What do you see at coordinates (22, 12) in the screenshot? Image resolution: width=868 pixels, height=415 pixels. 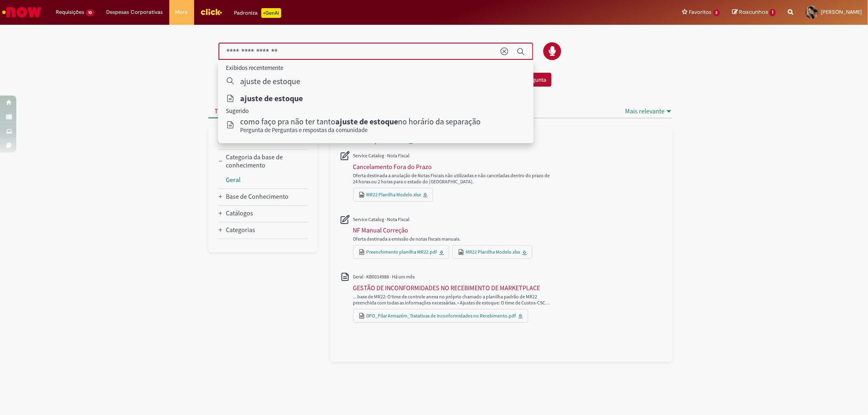 I see `img: ServiceNow` at bounding box center [22, 12].